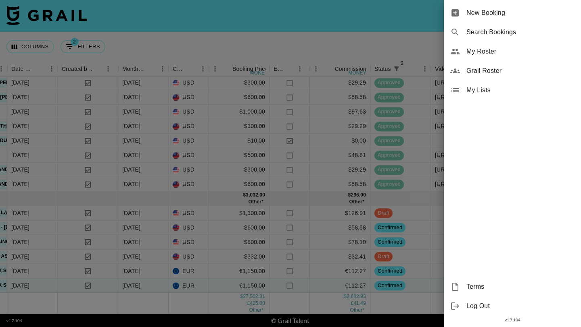 This screenshot has width=581, height=327. Describe the element at coordinates (520, 90) in the screenshot. I see `span: My Lists` at that location.